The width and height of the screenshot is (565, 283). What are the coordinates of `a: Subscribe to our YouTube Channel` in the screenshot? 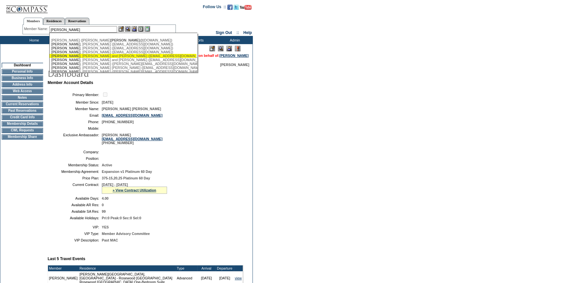 It's located at (246, 8).